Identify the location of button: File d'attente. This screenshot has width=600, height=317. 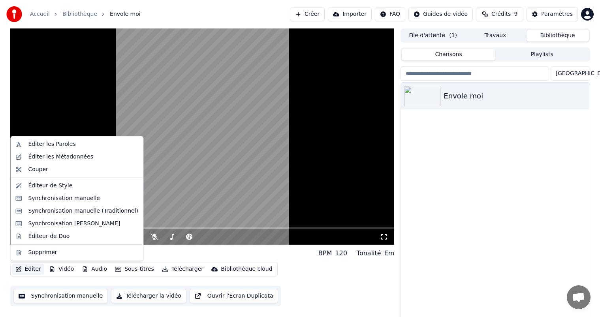
(433, 36).